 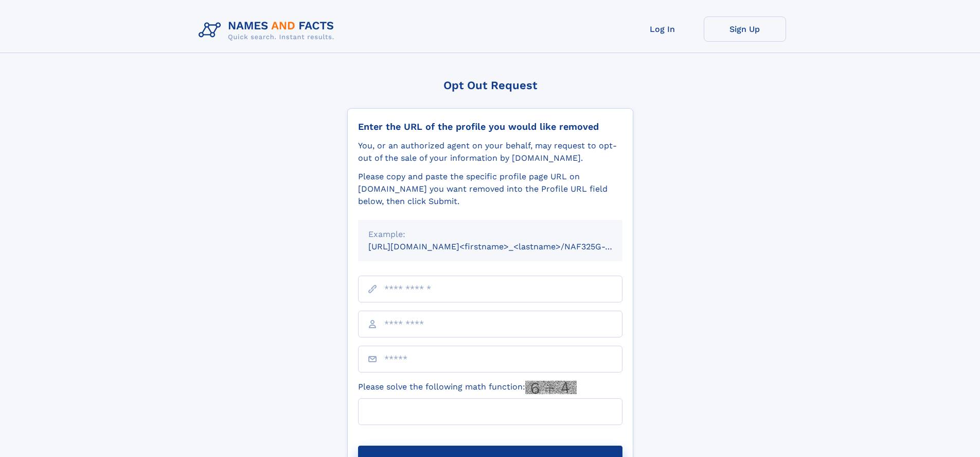 What do you see at coordinates (490, 152) in the screenshot?
I see `div: You, or an authorized agent on your behalf, may request to opt-out of the sale of your informatio...` at bounding box center [490, 152].